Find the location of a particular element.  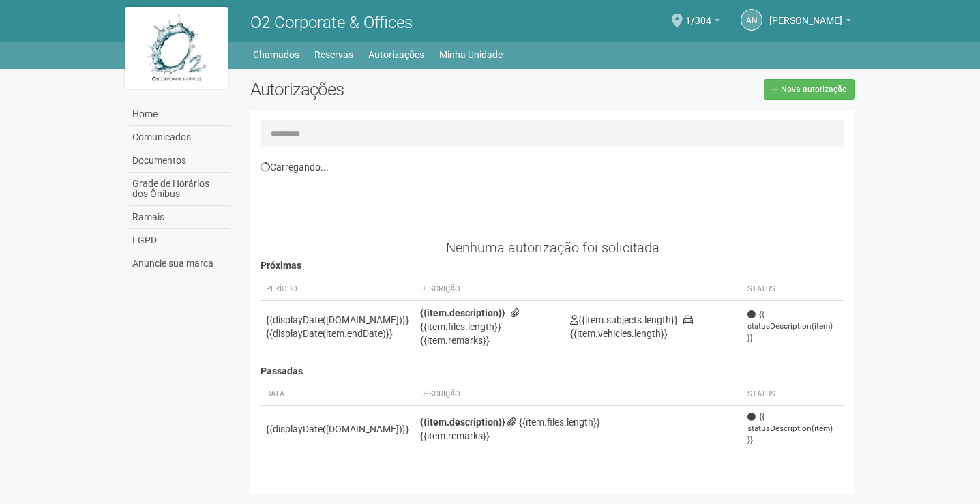

a: 1/304 is located at coordinates (702, 23).